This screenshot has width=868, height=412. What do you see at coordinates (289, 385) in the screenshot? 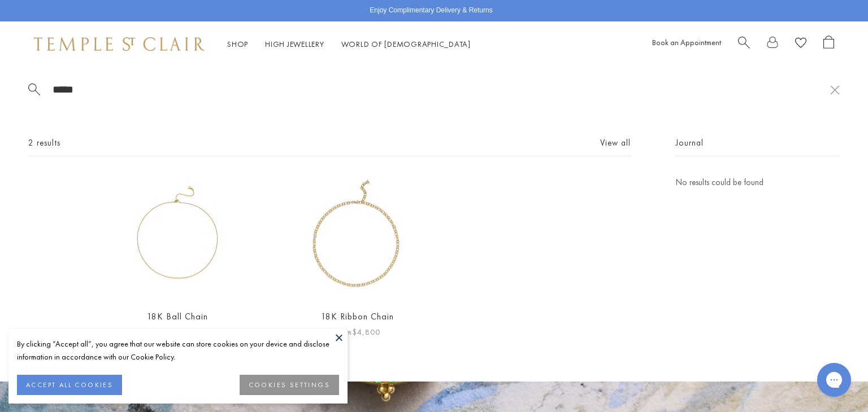
I see `button: COOKIES SETTINGS` at bounding box center [289, 385].